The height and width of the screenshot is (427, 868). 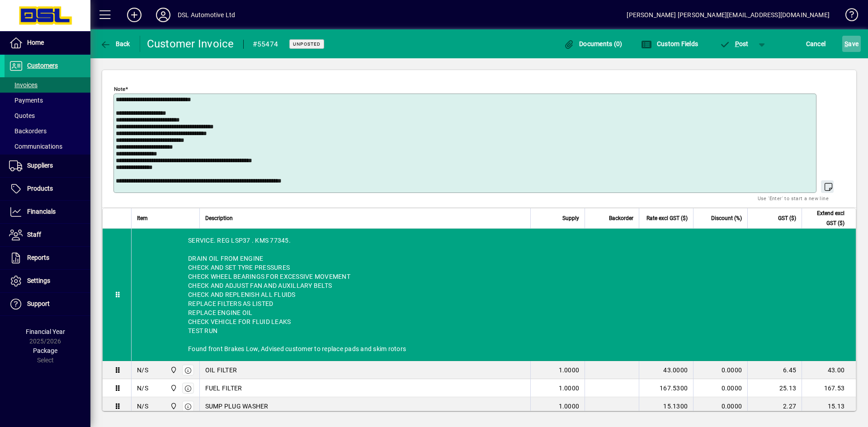 I want to click on div: DSL Automotive Ltd, so click(x=206, y=15).